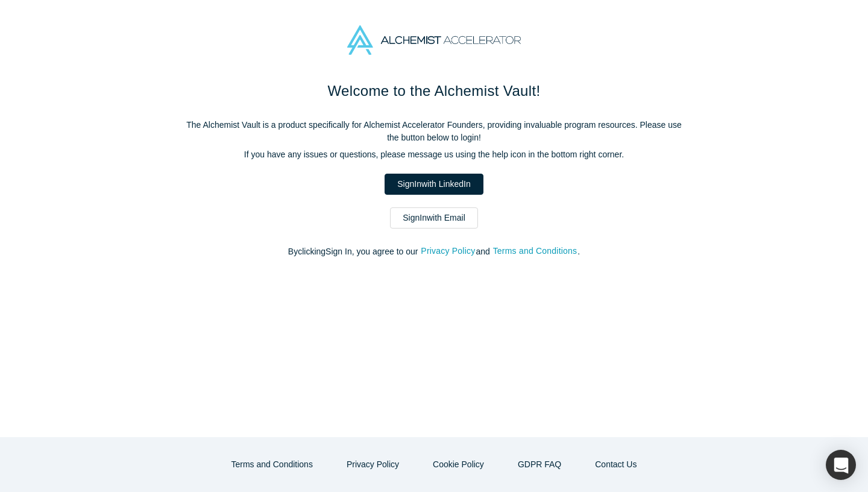  Describe the element at coordinates (434, 217) in the screenshot. I see `a: SignInwith Email` at that location.